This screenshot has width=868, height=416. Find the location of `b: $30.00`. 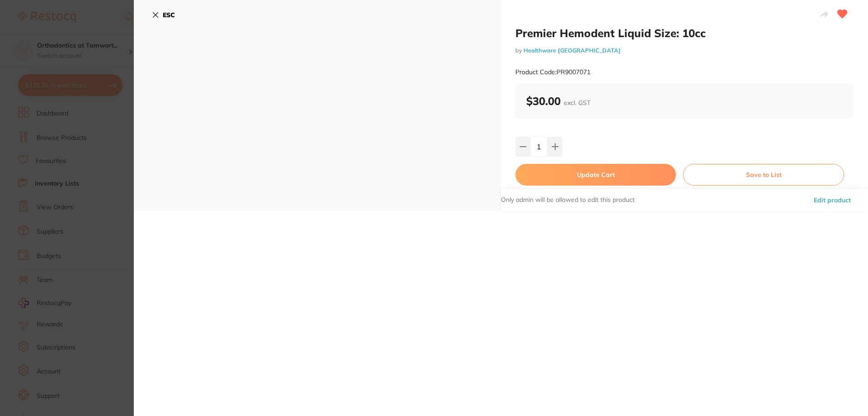

b: $30.00 is located at coordinates (558, 101).